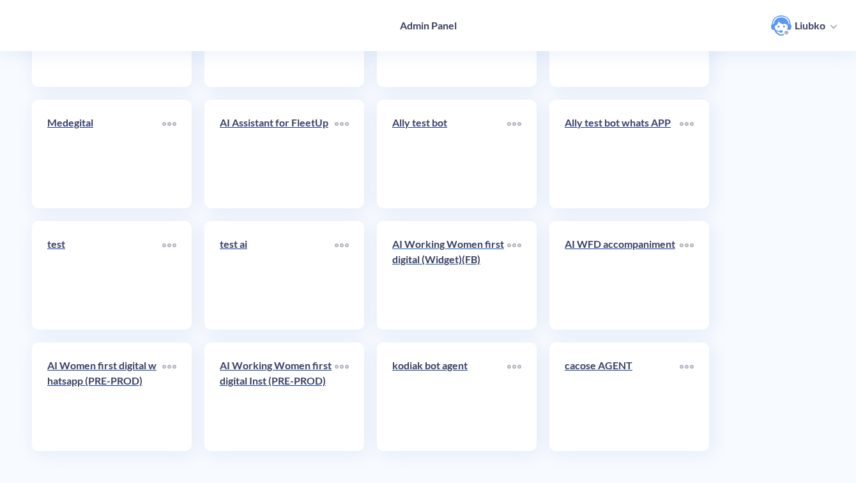 This screenshot has width=856, height=483. Describe the element at coordinates (782, 26) in the screenshot. I see `img: user photo` at that location.